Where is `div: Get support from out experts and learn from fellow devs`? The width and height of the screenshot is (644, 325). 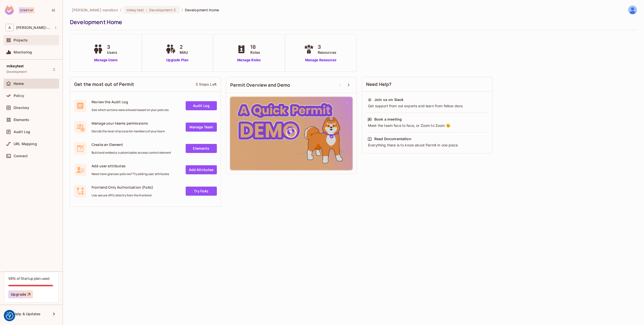 div: Get support from out experts and learn from fellow devs is located at coordinates (427, 106).